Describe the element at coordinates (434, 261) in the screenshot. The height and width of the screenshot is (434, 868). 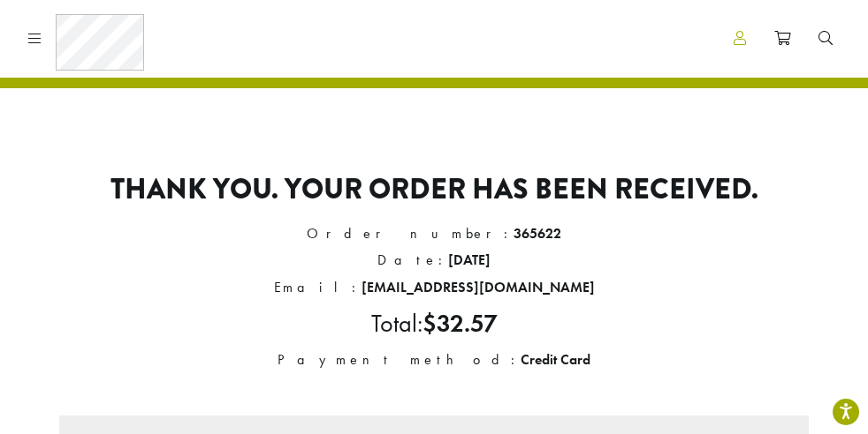
I see `li: Date:` at that location.